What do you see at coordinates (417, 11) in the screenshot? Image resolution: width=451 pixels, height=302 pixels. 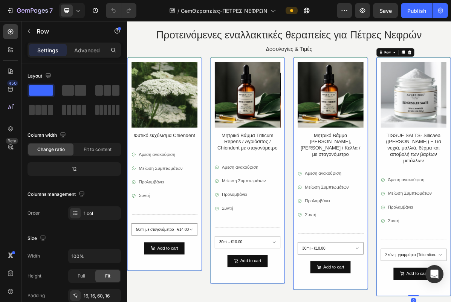 I see `div: Publish` at bounding box center [417, 11].